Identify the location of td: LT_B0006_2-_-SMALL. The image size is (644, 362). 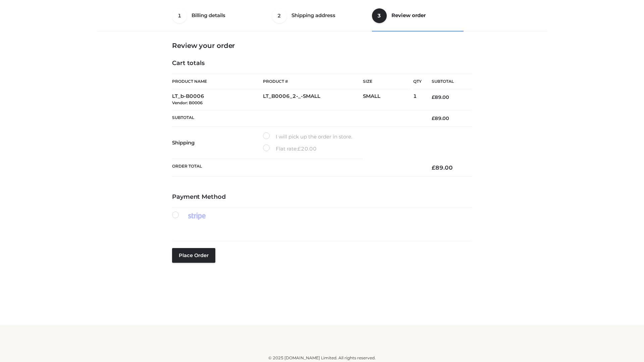
(313, 100).